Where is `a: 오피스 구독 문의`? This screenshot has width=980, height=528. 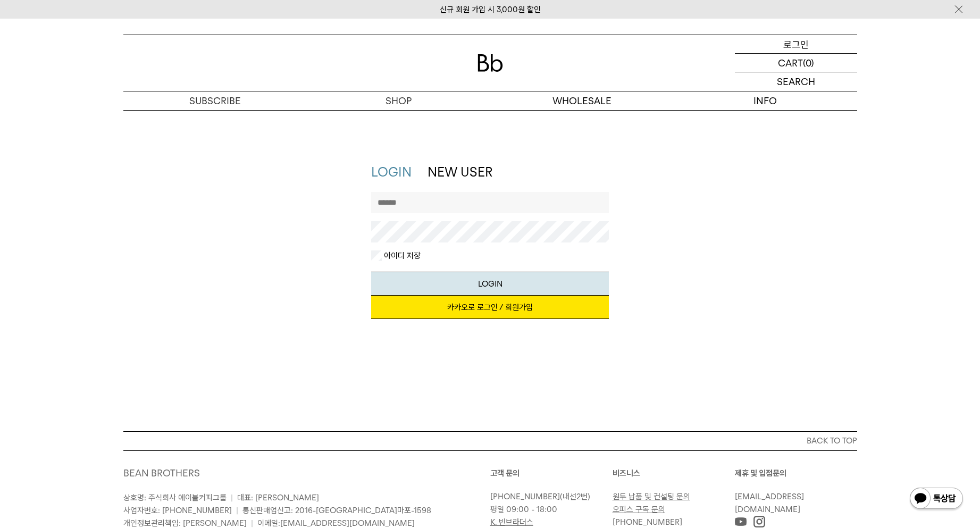 a: 오피스 구독 문의 is located at coordinates (639, 509).